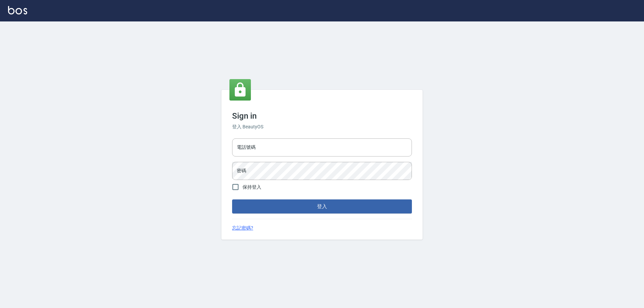 The image size is (644, 308). Describe the element at coordinates (18, 10) in the screenshot. I see `img: Logo` at that location.